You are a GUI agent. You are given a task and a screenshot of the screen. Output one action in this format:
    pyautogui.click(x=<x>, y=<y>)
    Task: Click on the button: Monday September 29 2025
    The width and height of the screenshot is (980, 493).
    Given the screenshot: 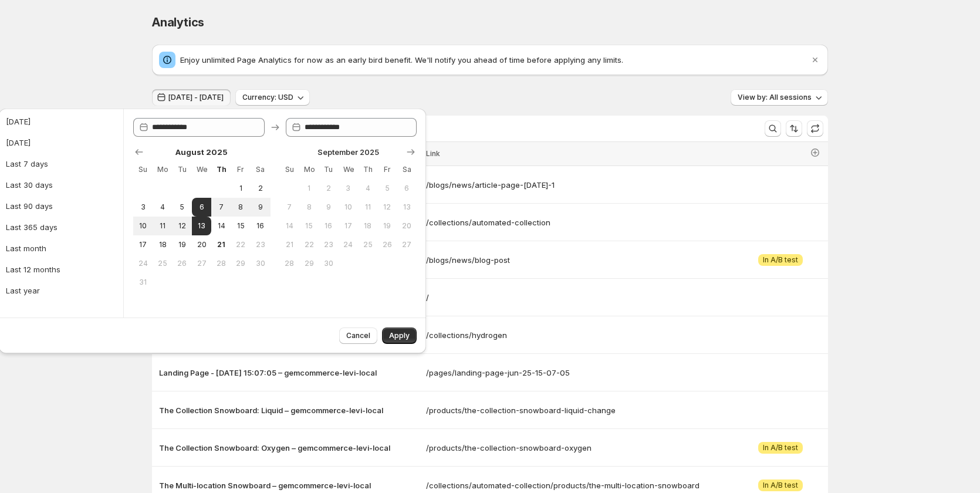 What is the action you would take?
    pyautogui.click(x=308, y=263)
    